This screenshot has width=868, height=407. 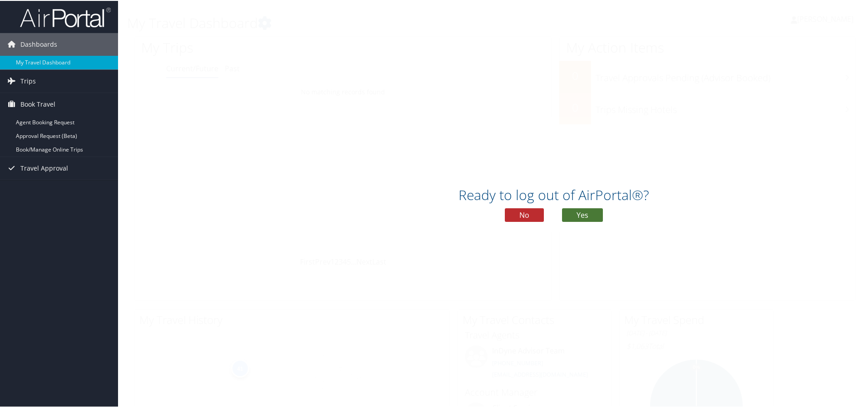 What do you see at coordinates (65, 16) in the screenshot?
I see `img: airportal-logo.png` at bounding box center [65, 16].